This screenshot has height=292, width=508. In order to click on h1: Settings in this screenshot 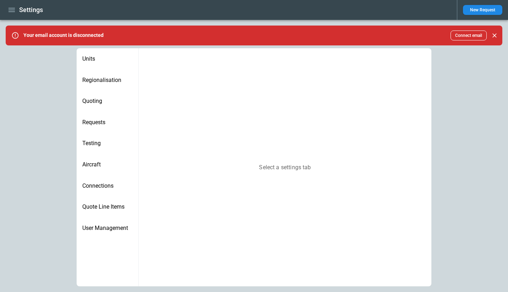, I will do `click(31, 10)`.